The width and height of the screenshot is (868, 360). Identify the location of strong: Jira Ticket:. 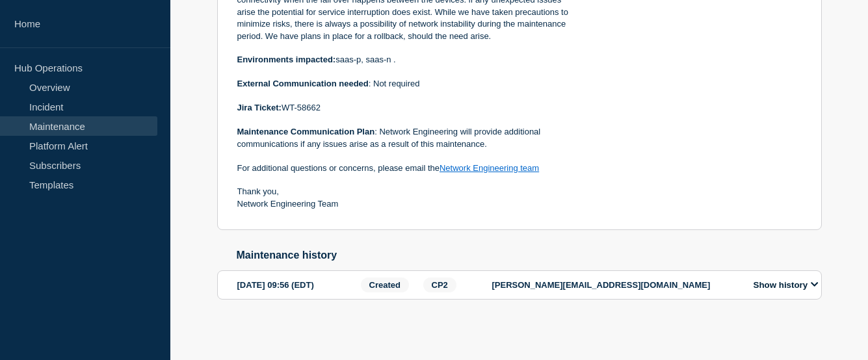
(259, 107).